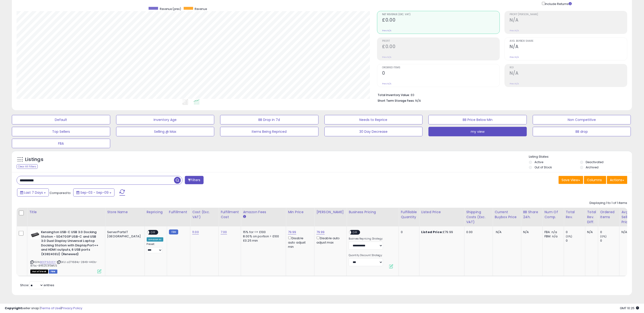 The height and width of the screenshot is (313, 644). What do you see at coordinates (70, 243) in the screenshot?
I see `b: Kensington USB-C USB 3.0 Docking Station - SD4700P USB-C and USB 3.0 Dual Display Universal Lapto...` at bounding box center [70, 243].